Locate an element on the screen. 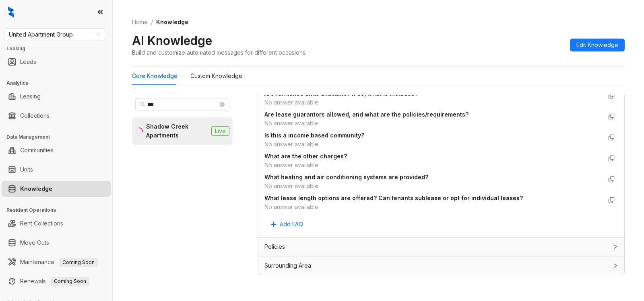  div: Policies is located at coordinates (441, 247).